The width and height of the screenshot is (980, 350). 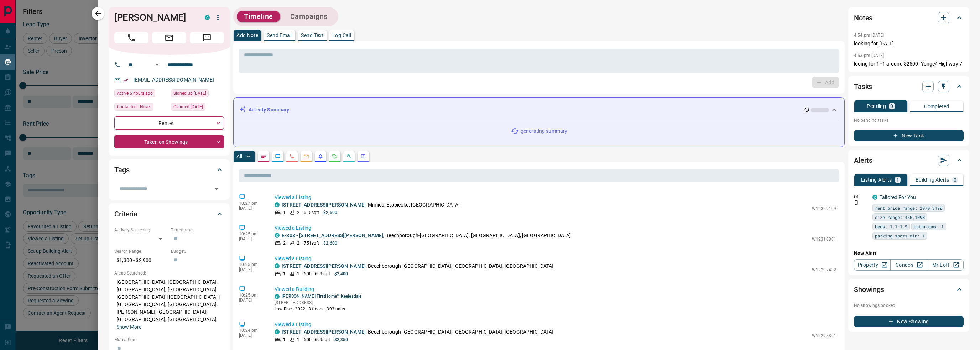 I want to click on div: Criteria, so click(x=169, y=214).